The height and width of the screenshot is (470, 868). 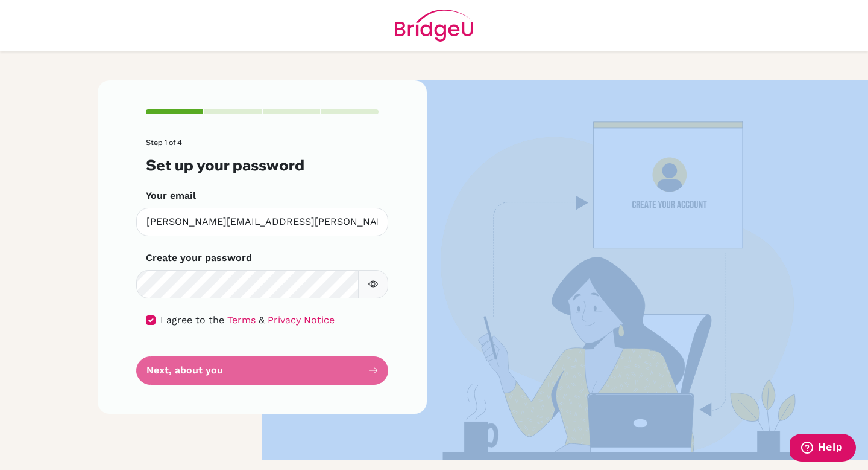 What do you see at coordinates (301, 319) in the screenshot?
I see `a: Privacy Notice` at bounding box center [301, 319].